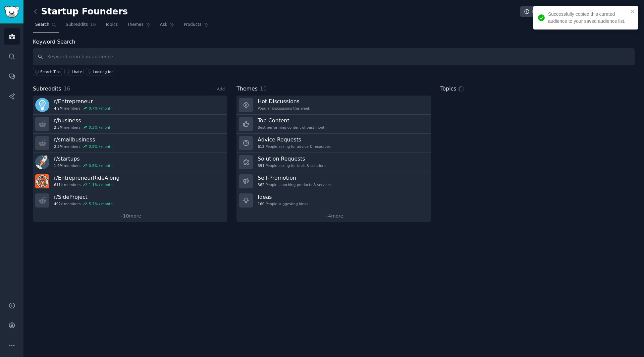 This screenshot has height=357, width=644. Describe the element at coordinates (130, 162) in the screenshot. I see `a: r/startups1.9Mmembers0.8% / month` at that location.